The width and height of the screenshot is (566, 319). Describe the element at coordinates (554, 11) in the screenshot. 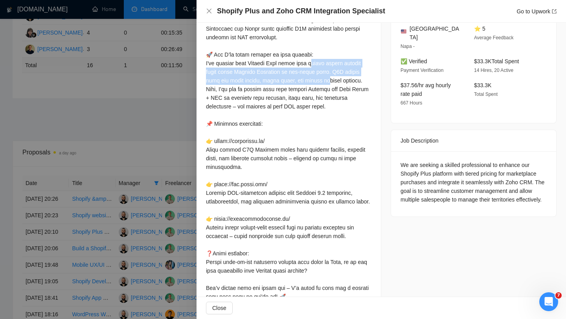

I see `span: export` at that location.